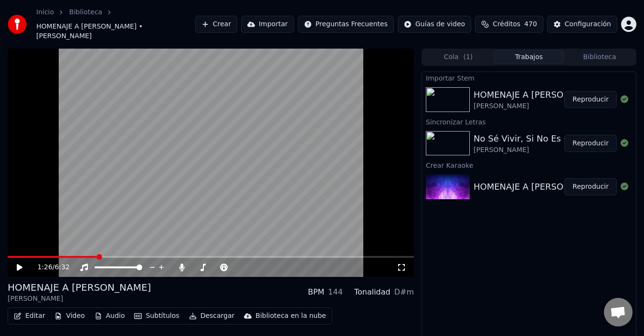 The width and height of the screenshot is (644, 336). What do you see at coordinates (69, 316) in the screenshot?
I see `button: Video` at bounding box center [69, 316].